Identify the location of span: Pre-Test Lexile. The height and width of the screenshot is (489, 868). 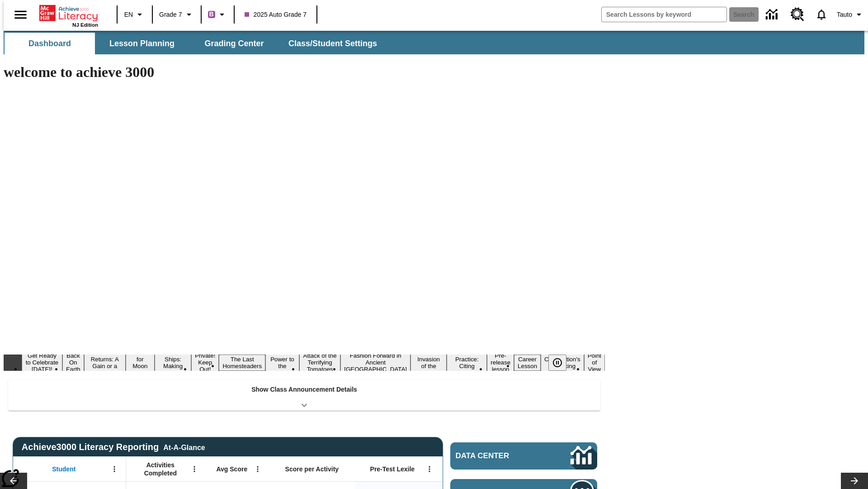
(393, 469).